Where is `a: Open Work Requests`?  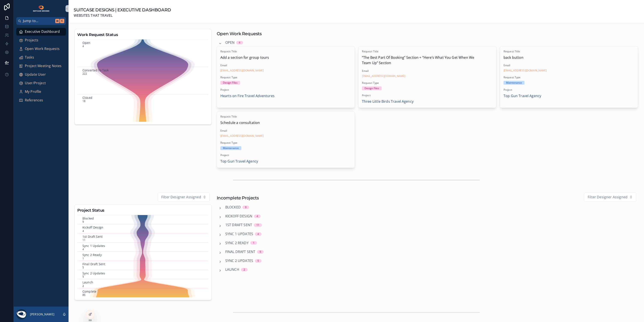
a: Open Work Requests is located at coordinates (41, 49).